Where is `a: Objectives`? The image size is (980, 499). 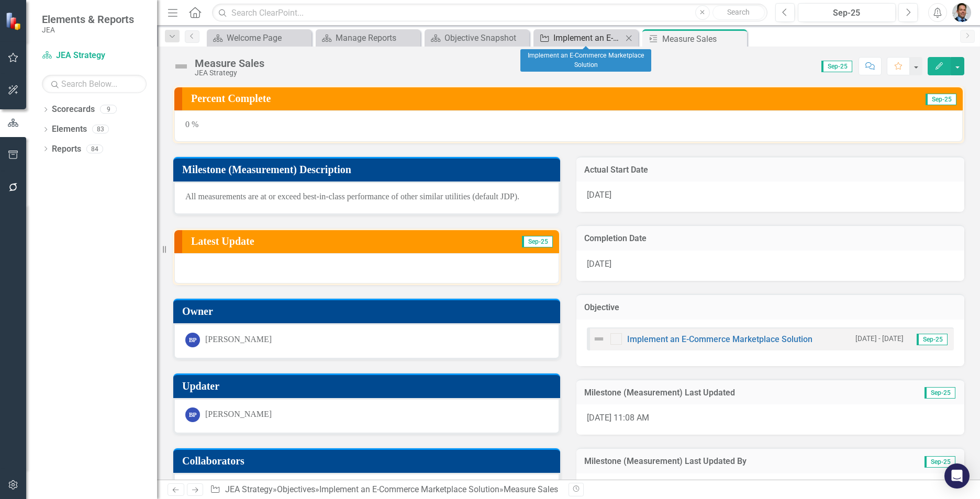
a: Objectives is located at coordinates (296, 489).